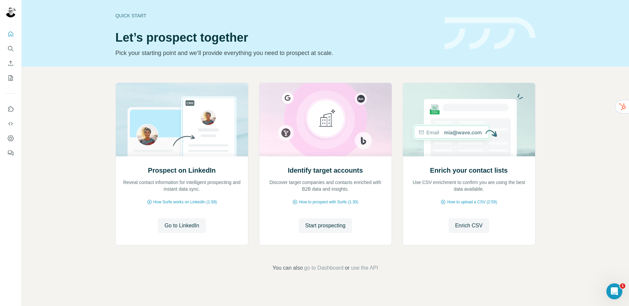 The height and width of the screenshot is (306, 629). I want to click on span: Go to LinkedIn, so click(182, 225).